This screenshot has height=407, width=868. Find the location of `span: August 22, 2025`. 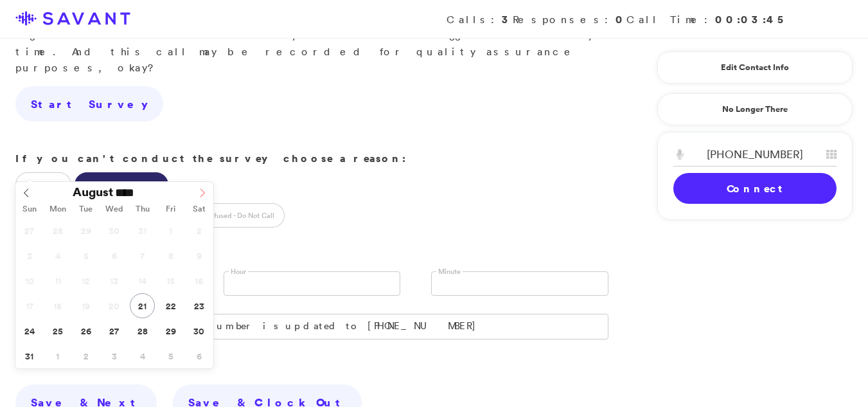

span: August 22, 2025 is located at coordinates (170, 305).